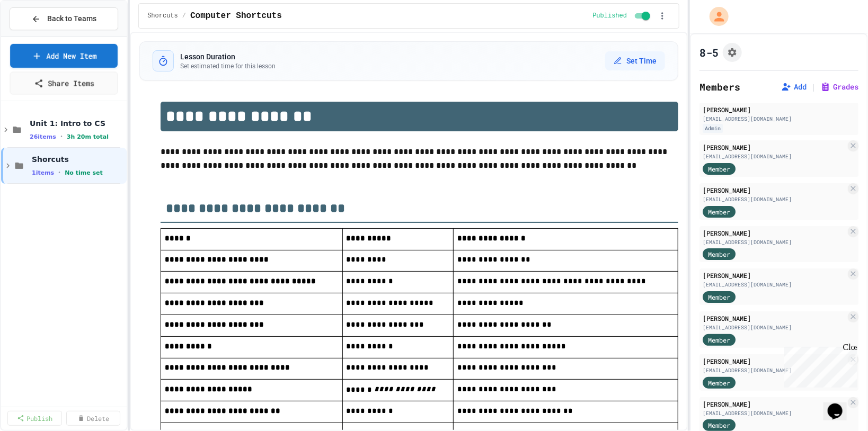  I want to click on a: Add New Item, so click(64, 56).